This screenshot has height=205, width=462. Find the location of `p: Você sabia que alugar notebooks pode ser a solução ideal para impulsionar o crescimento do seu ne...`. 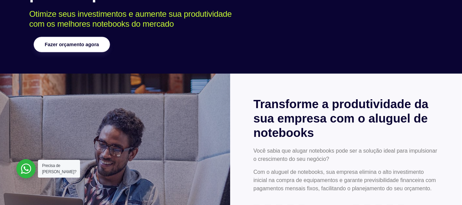

p: Você sabia que alugar notebooks pode ser a solução ideal para impulsionar o crescimento do seu ne... is located at coordinates (346, 155).